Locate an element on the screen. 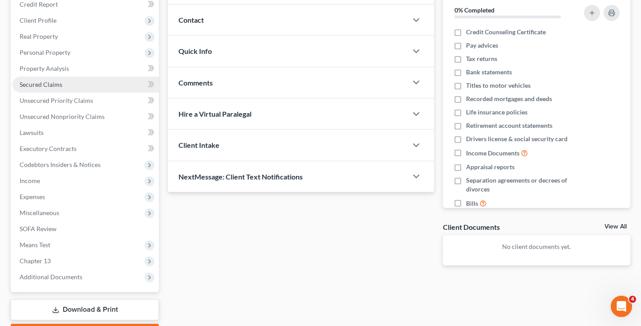  span: Hire a Virtual Paralegal is located at coordinates (215, 114).